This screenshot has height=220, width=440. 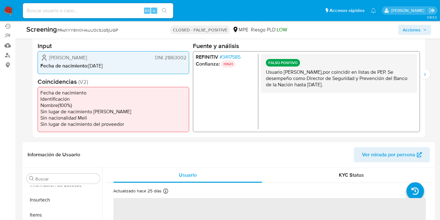 What do you see at coordinates (42, 29) in the screenshot?
I see `b: Screening` at bounding box center [42, 29].